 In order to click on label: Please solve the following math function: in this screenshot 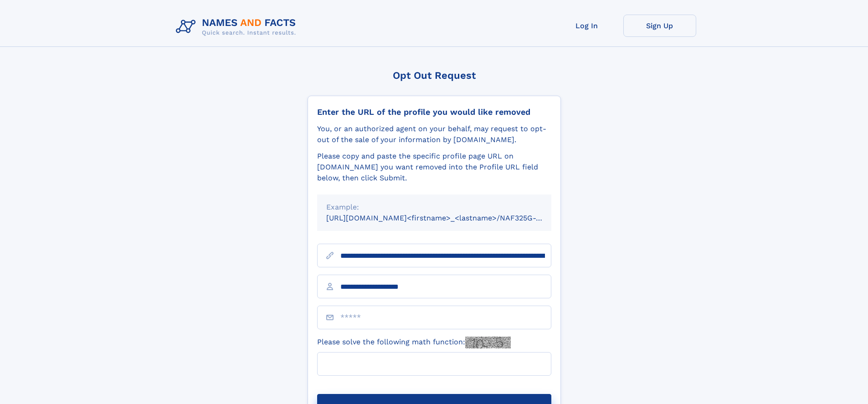, I will do `click(413, 343)`.